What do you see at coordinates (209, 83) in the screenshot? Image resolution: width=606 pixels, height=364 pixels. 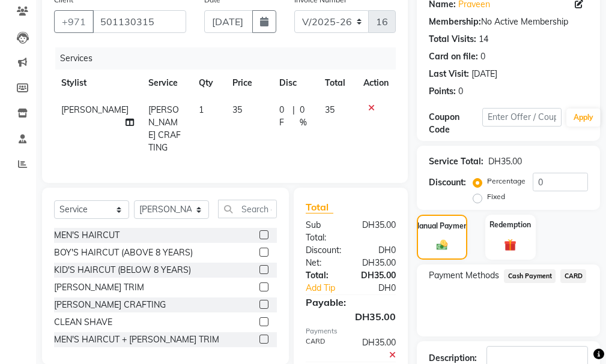 I see `th: Qty` at bounding box center [209, 83].